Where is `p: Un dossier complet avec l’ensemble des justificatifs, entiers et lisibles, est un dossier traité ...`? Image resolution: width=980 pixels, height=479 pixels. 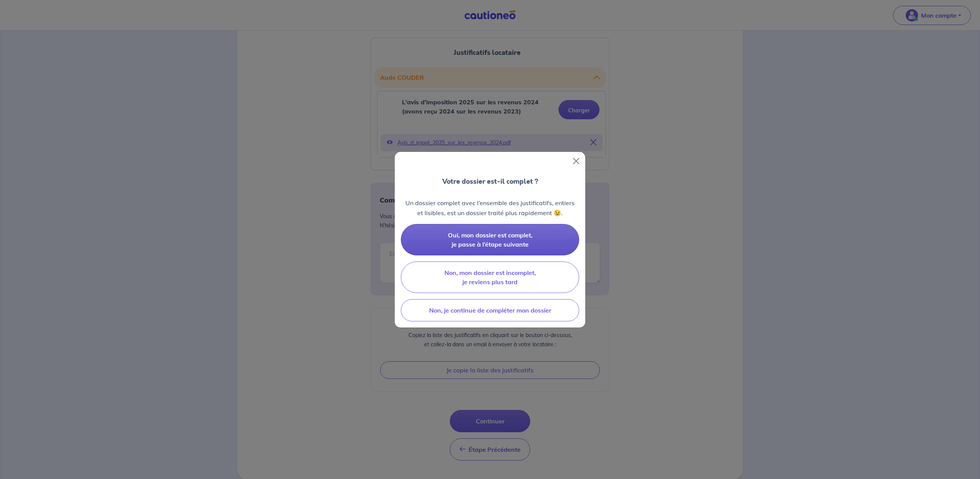 p: Un dossier complet avec l’ensemble des justificatifs, entiers et lisibles, est un dossier traité ... is located at coordinates (490, 208).